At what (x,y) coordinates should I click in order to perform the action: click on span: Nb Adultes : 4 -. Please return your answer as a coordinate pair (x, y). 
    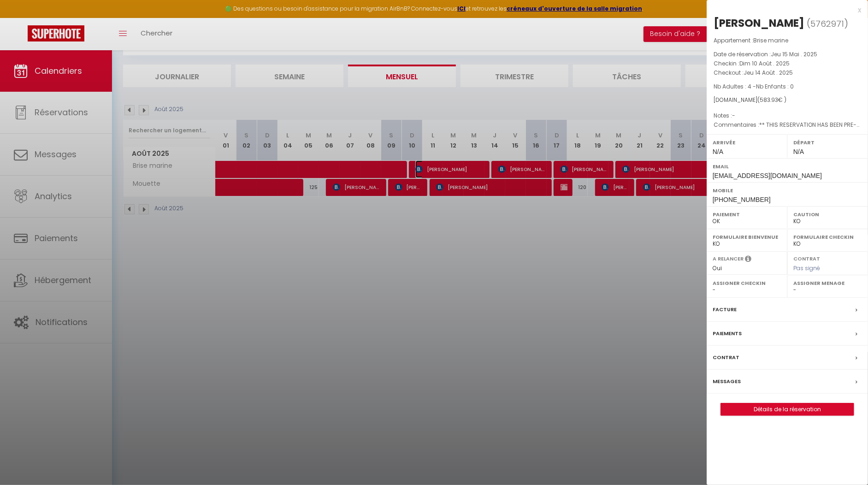
    Looking at the image, I should click on (753, 86).